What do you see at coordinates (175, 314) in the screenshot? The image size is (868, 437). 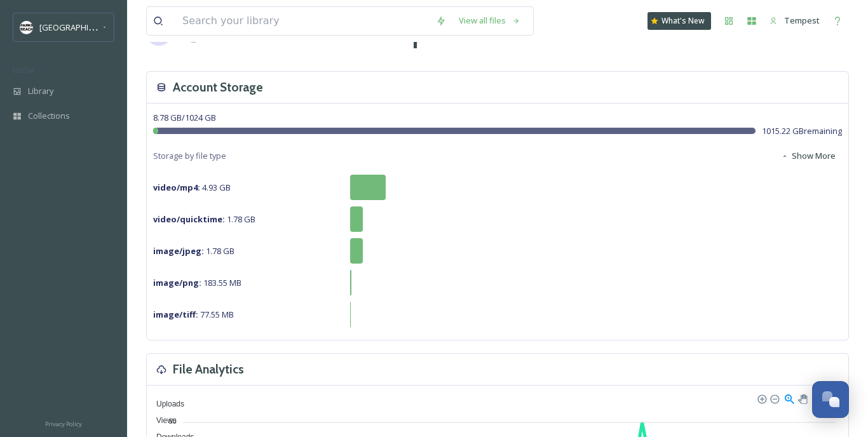 I see `strong: image/tiff :` at bounding box center [175, 314].